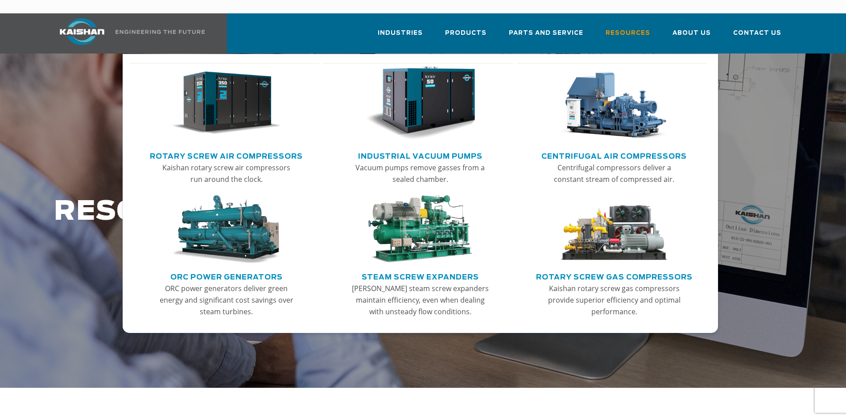  Describe the element at coordinates (466, 33) in the screenshot. I see `span: Products` at that location.